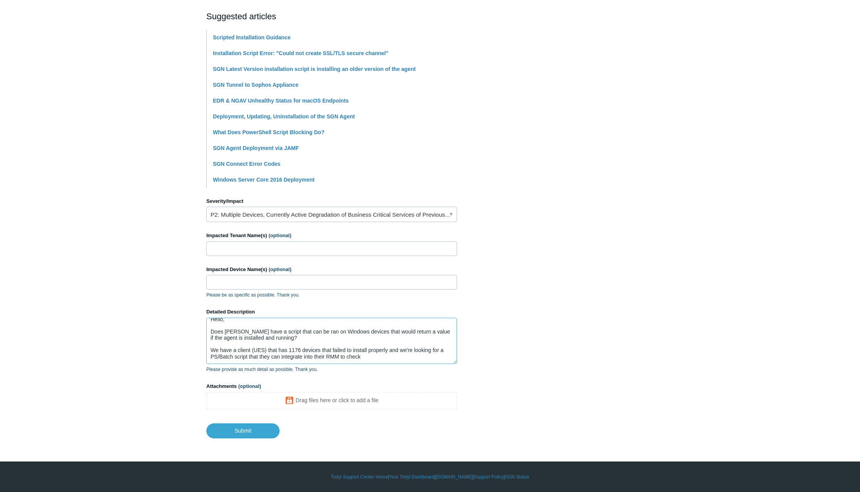 The image size is (860, 492). What do you see at coordinates (247, 164) in the screenshot?
I see `a: SGN Connect Error Codes` at bounding box center [247, 164].